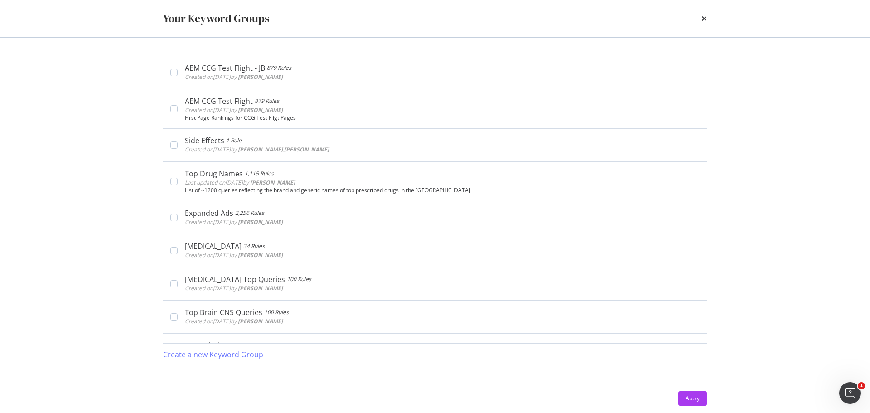 Image resolution: width=870 pixels, height=413 pixels. I want to click on div: AEM CCG Test Flight - JB, so click(225, 68).